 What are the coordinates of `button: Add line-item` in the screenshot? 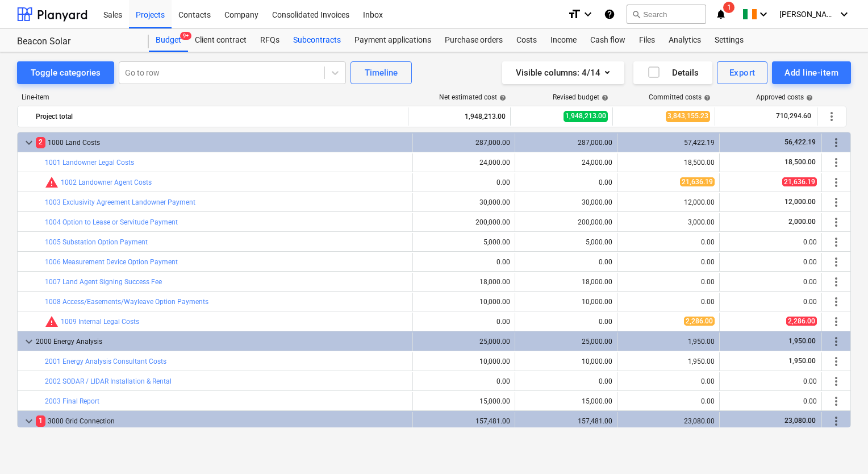 It's located at (812, 73).